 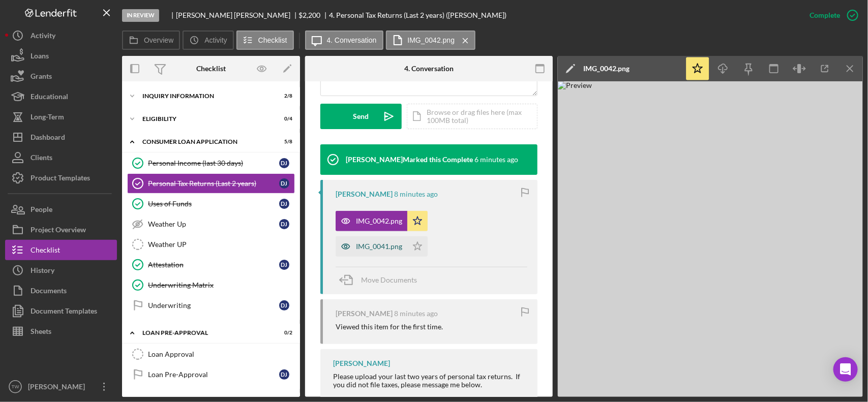 I want to click on a: Product Templates, so click(x=61, y=178).